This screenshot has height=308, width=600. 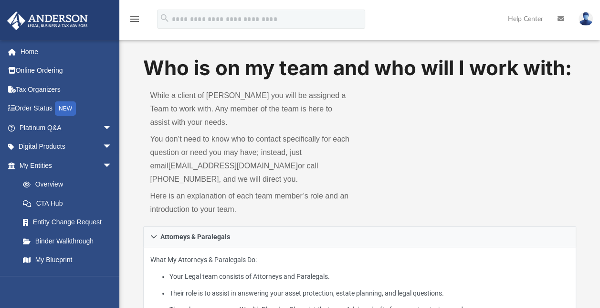 What do you see at coordinates (70, 203) in the screenshot?
I see `a: CTA Hub` at bounding box center [70, 203].